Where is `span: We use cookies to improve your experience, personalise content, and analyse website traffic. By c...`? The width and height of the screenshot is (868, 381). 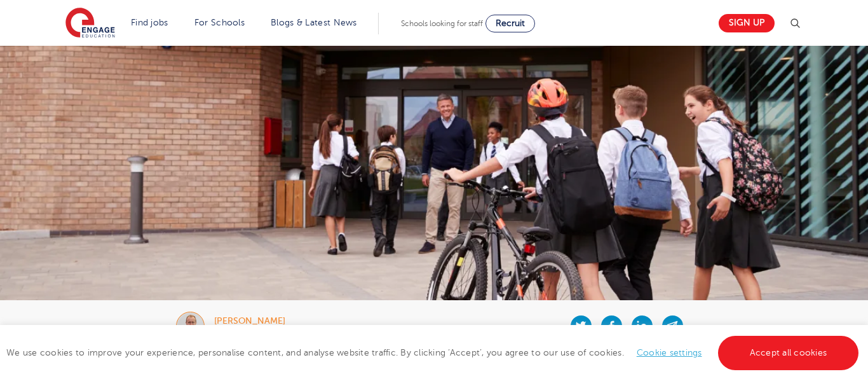
span: We use cookies to improve your experience, personalise content, and analyse website traffic. By c... is located at coordinates (434, 352).